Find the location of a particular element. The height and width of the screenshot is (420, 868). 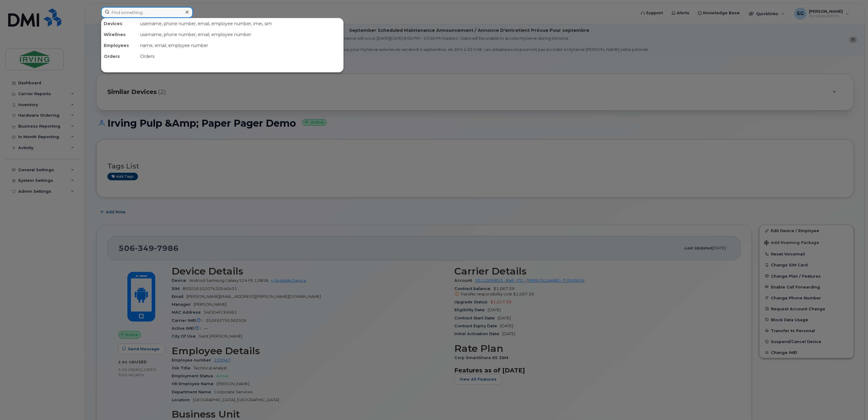

div: Devices is located at coordinates (119, 23).